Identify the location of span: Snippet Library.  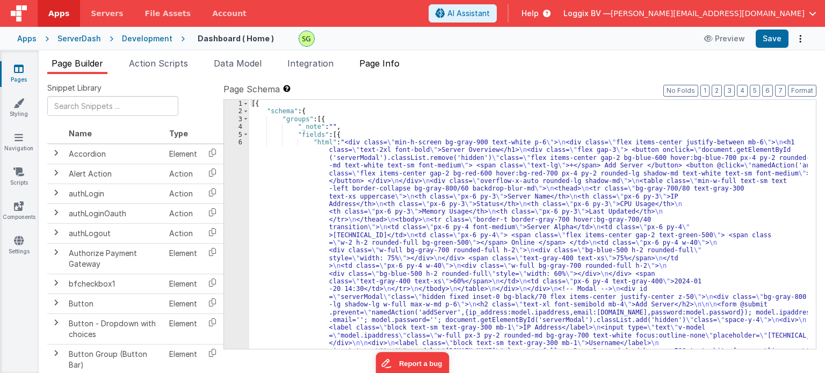
(74, 88).